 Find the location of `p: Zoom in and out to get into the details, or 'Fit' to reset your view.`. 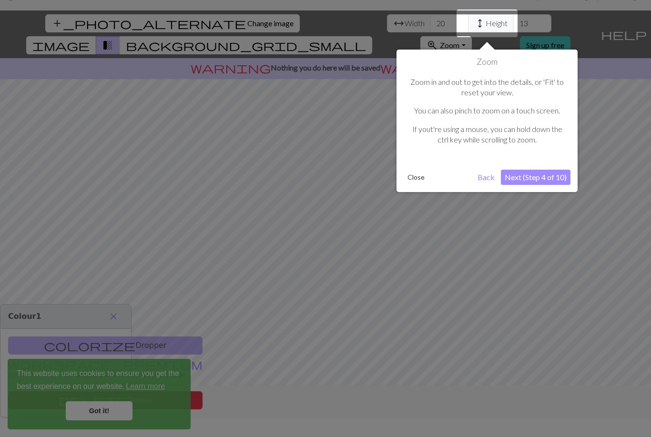

p: Zoom in and out to get into the details, or 'Fit' to reset your view. is located at coordinates (487, 87).